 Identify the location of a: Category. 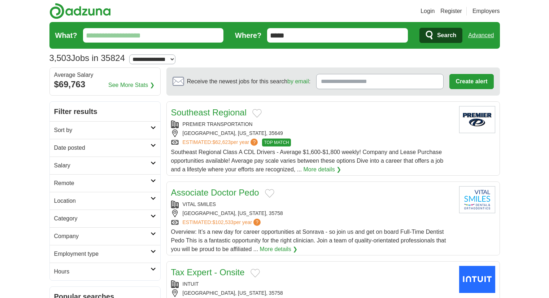
(105, 219).